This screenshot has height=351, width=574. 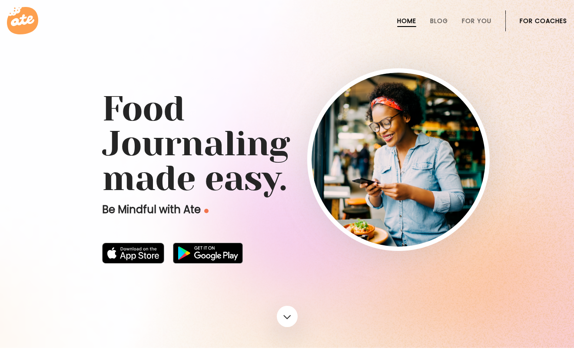 What do you see at coordinates (399, 160) in the screenshot?
I see `img: home-hero-img-rounded.png` at bounding box center [399, 160].